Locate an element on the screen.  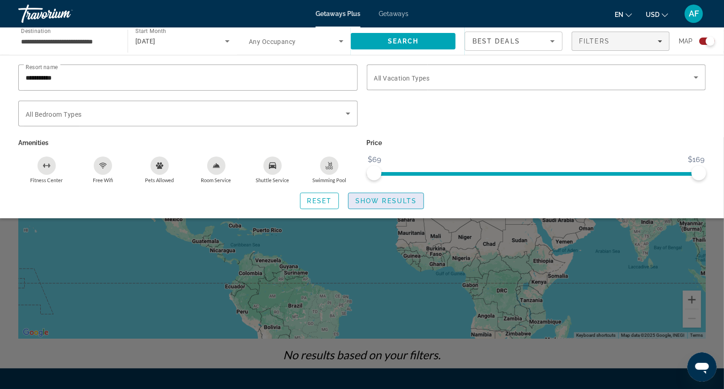
span: Free Wifi is located at coordinates (103, 180).